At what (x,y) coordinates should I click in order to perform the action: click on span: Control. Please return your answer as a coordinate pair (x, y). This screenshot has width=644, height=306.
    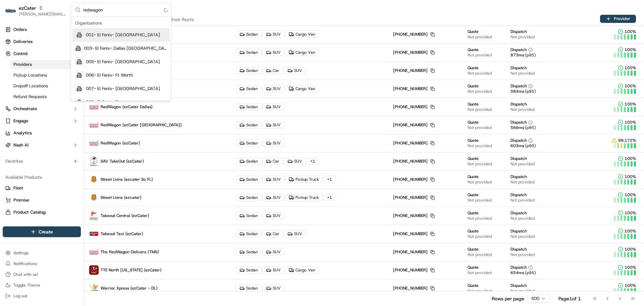
    Looking at the image, I should click on (20, 54).